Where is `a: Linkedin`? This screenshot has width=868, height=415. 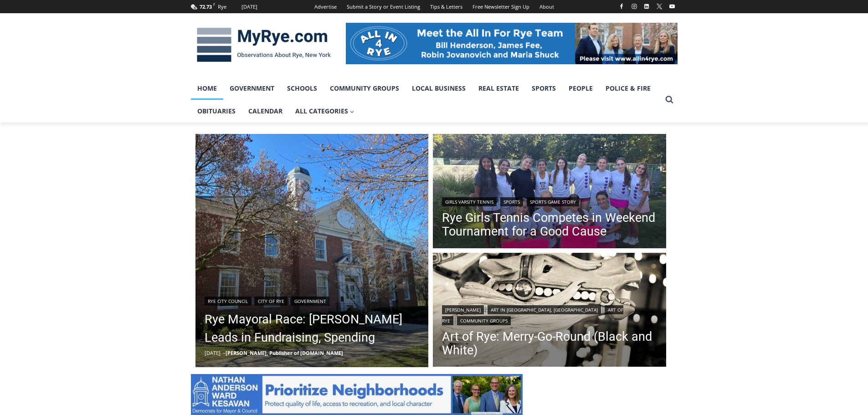
a: Linkedin is located at coordinates (647, 7).